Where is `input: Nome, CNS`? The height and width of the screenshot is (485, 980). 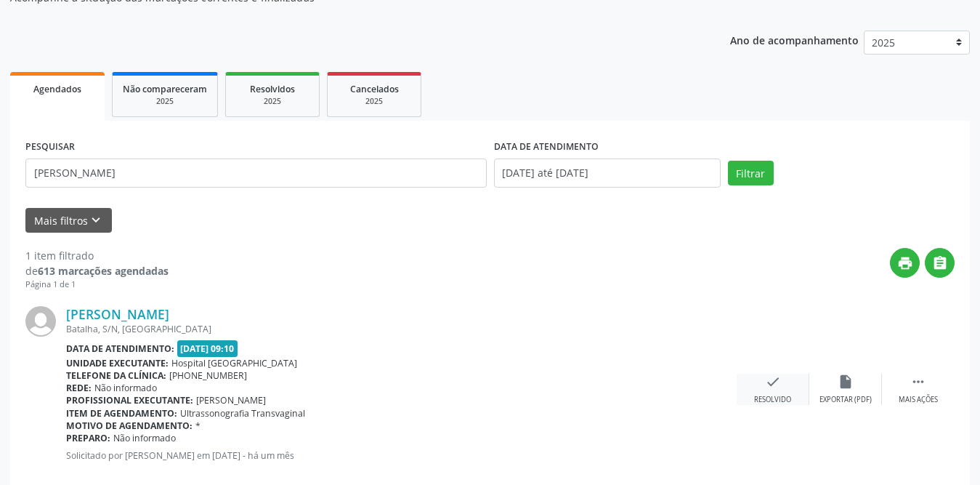
input: Nome, CNS is located at coordinates (256, 173).